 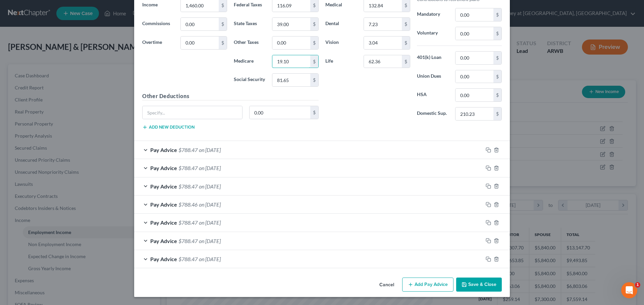 I want to click on button: Cancel, so click(x=387, y=285).